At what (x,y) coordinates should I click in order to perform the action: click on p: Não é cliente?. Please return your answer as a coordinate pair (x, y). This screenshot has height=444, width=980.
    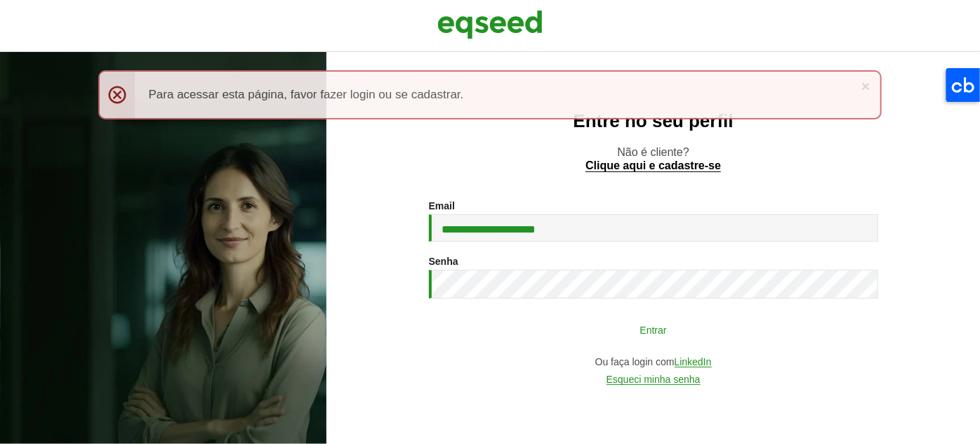
    Looking at the image, I should click on (653, 159).